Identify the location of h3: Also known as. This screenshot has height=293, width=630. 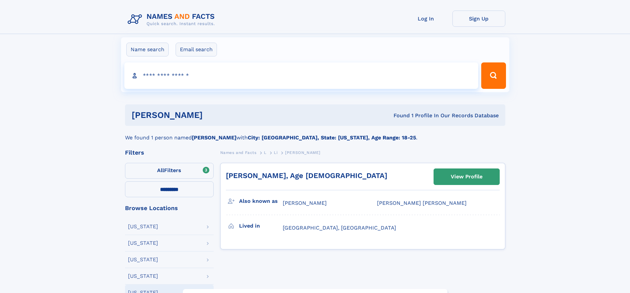
(261, 201).